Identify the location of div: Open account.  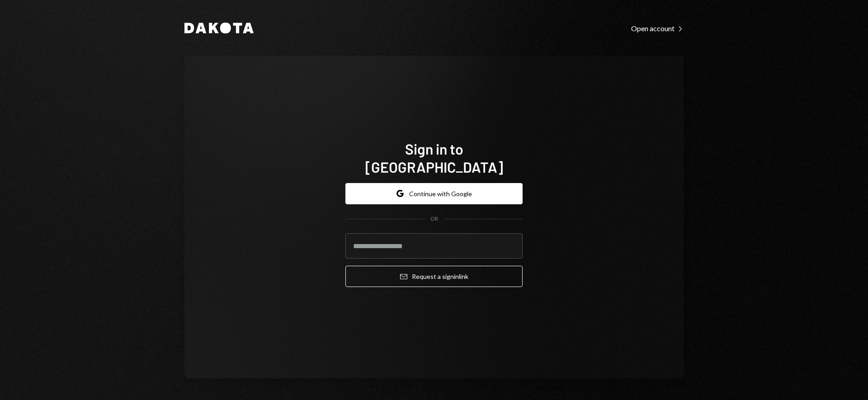
(658, 29).